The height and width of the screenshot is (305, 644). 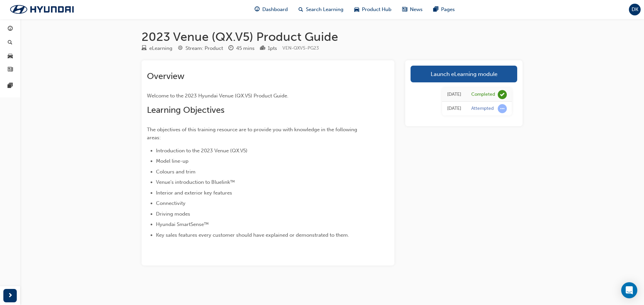 What do you see at coordinates (173, 214) in the screenshot?
I see `span: Driving modes` at bounding box center [173, 214].